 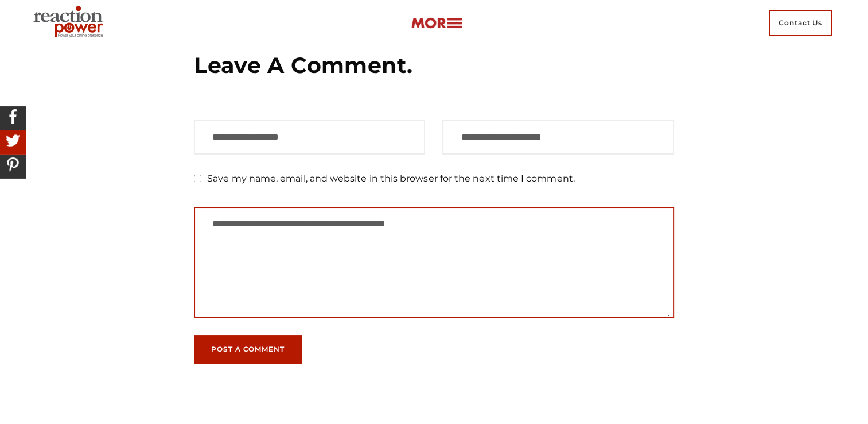 I want to click on h3: Leave a Comment., so click(x=434, y=65).